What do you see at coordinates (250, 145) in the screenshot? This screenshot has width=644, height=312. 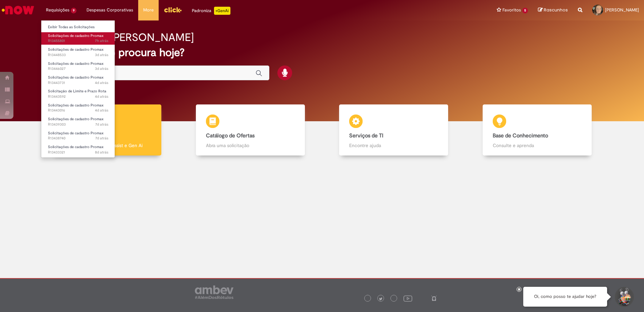 I see `p: Abra uma solicitação` at bounding box center [250, 145].